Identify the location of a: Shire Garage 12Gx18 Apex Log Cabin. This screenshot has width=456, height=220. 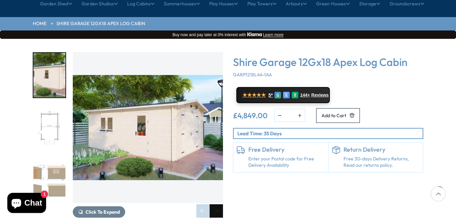
(101, 24).